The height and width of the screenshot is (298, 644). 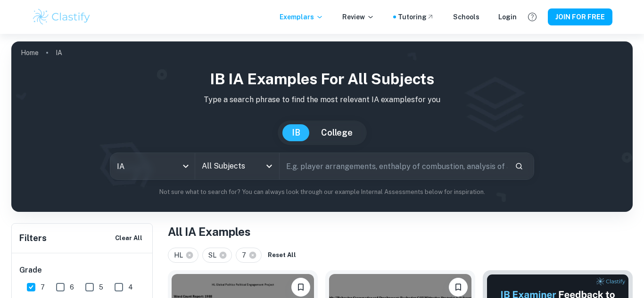 I want to click on div: 7, so click(x=249, y=255).